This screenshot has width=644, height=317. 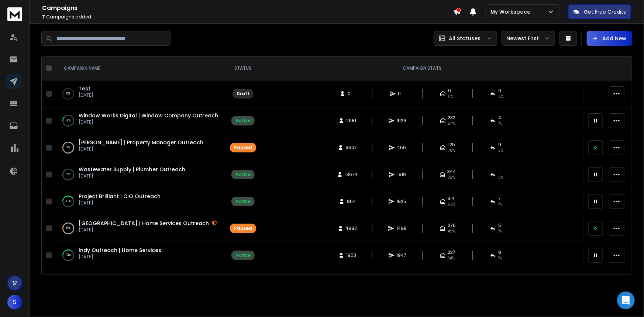 I want to click on a: Window Works Digital | Window Company Outreach, so click(x=148, y=115).